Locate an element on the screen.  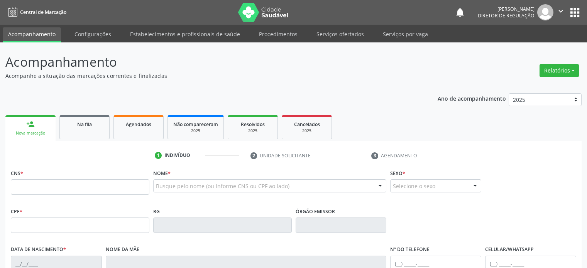
div: 1 is located at coordinates (158, 155).